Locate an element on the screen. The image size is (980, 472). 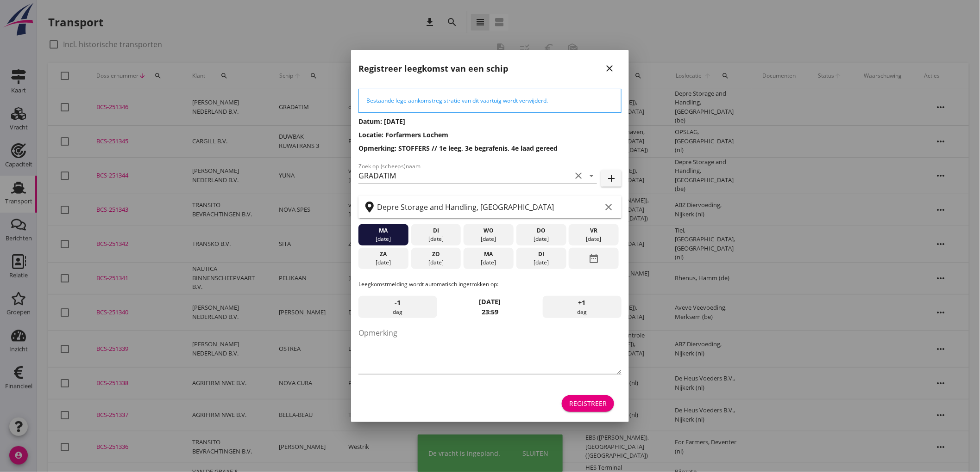
h3: Opmerking: STOFFERS // 1e leeg, 3e begrafenis, 4e laad gereed is located at coordinates (490, 148).